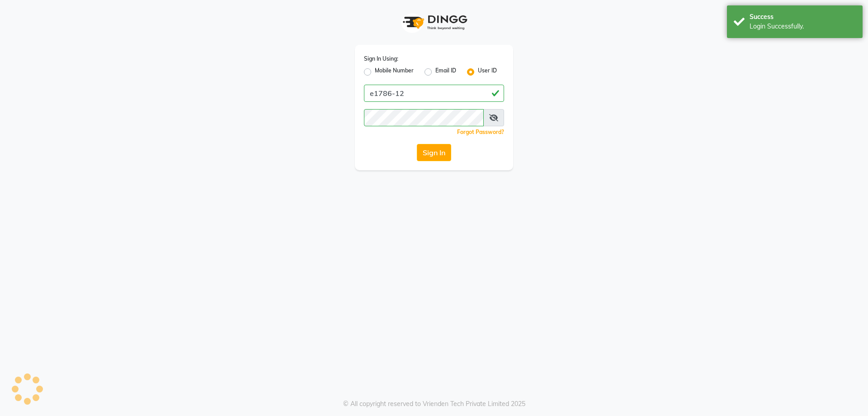 The width and height of the screenshot is (868, 416). What do you see at coordinates (394, 72) in the screenshot?
I see `label: Mobile Number` at bounding box center [394, 72].